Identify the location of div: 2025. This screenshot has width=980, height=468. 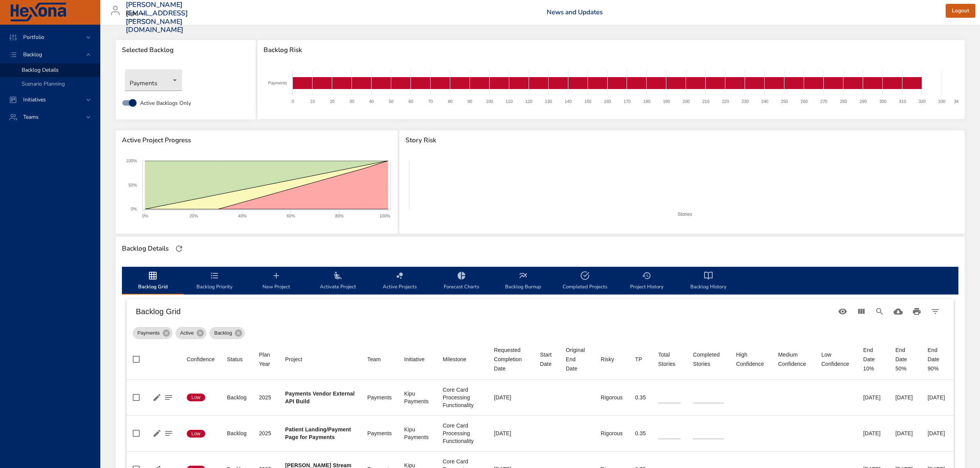
(266, 398).